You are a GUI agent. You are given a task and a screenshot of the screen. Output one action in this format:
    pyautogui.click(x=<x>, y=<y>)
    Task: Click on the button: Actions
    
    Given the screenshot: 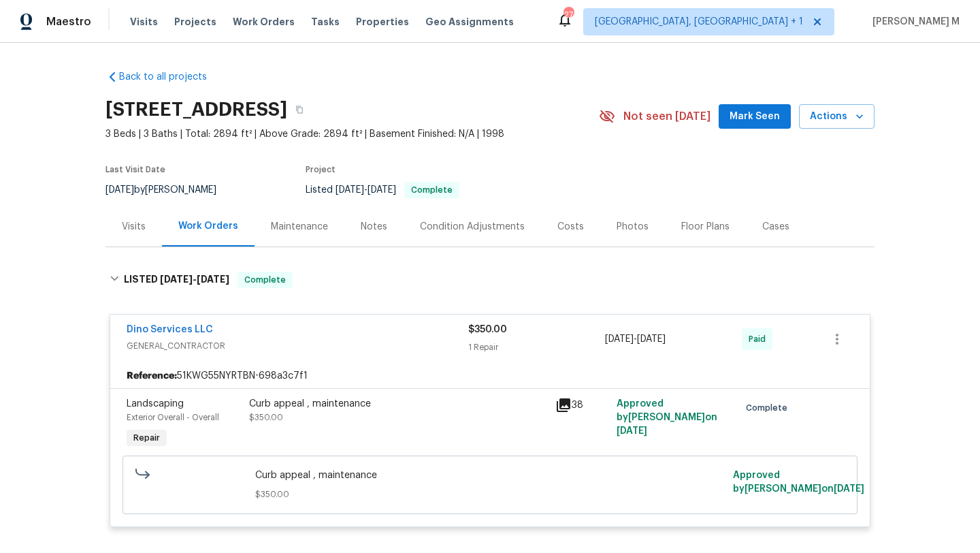 What is the action you would take?
    pyautogui.click(x=837, y=116)
    